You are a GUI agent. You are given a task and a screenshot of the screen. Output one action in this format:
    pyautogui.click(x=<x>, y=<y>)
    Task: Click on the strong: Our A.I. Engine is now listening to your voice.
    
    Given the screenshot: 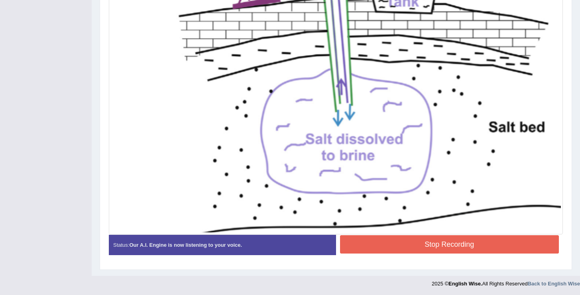 What is the action you would take?
    pyautogui.click(x=185, y=245)
    